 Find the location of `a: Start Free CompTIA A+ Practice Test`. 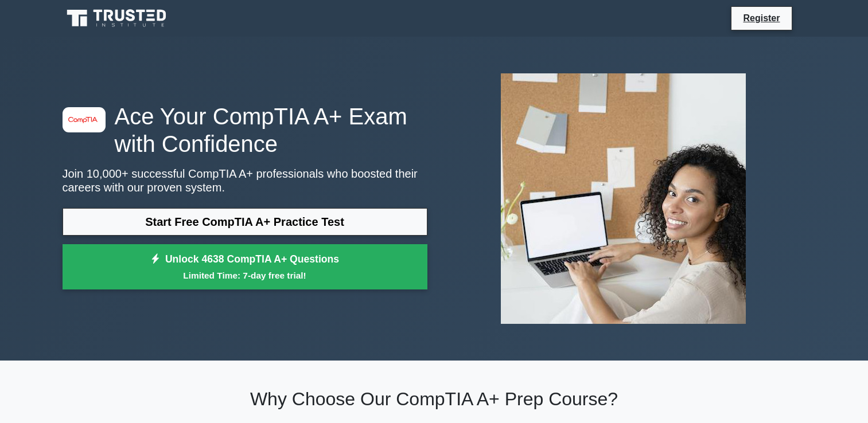

a: Start Free CompTIA A+ Practice Test is located at coordinates (245, 222).